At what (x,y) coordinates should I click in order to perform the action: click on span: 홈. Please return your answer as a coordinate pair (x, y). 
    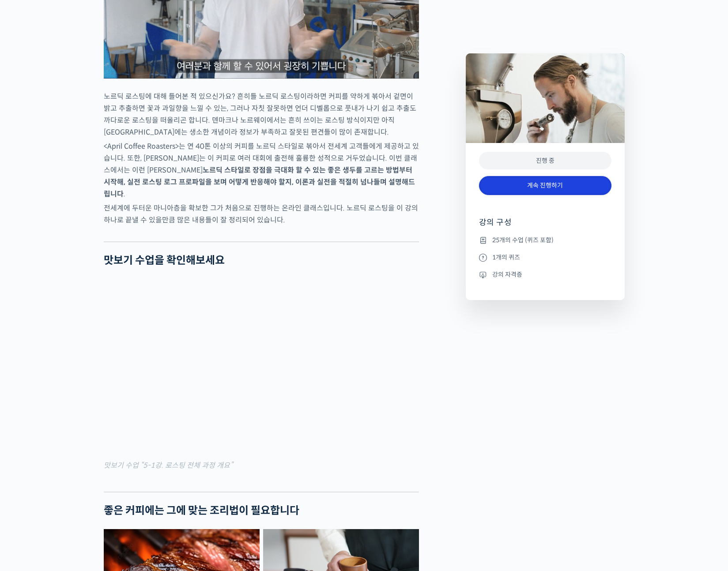
    Looking at the image, I should click on (31, 297).